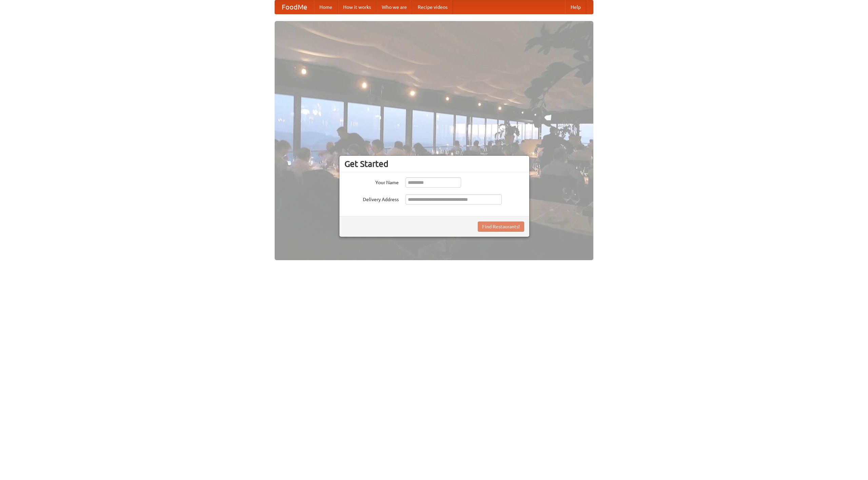 The width and height of the screenshot is (868, 480). I want to click on label: Your Name, so click(372, 181).